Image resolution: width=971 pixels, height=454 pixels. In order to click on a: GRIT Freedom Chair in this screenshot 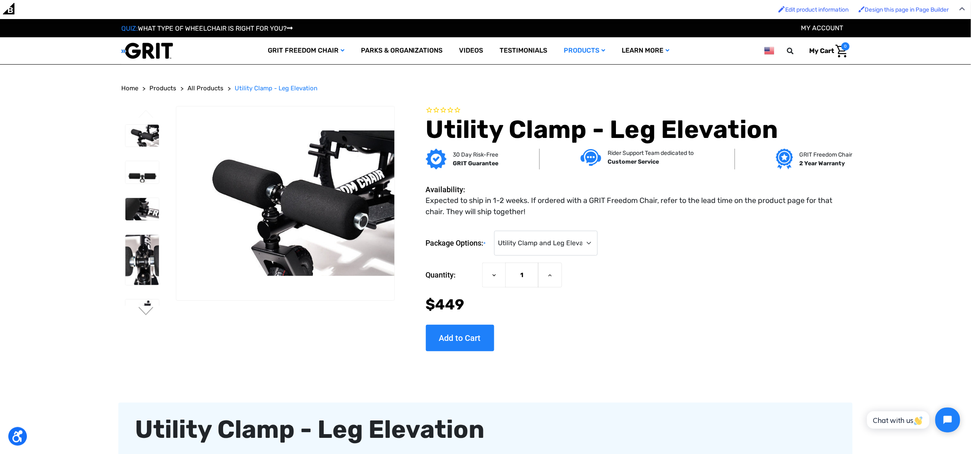, I will do `click(306, 50)`.